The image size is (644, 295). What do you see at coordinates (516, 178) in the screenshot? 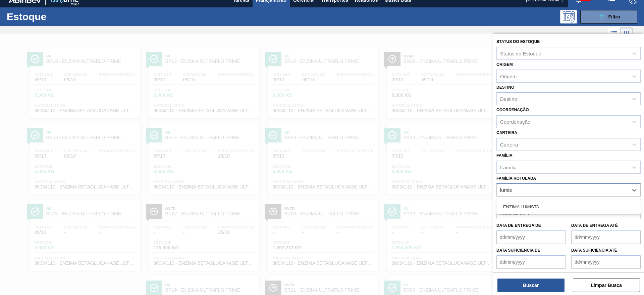
I see `label: Família Rotulada` at bounding box center [516, 178].